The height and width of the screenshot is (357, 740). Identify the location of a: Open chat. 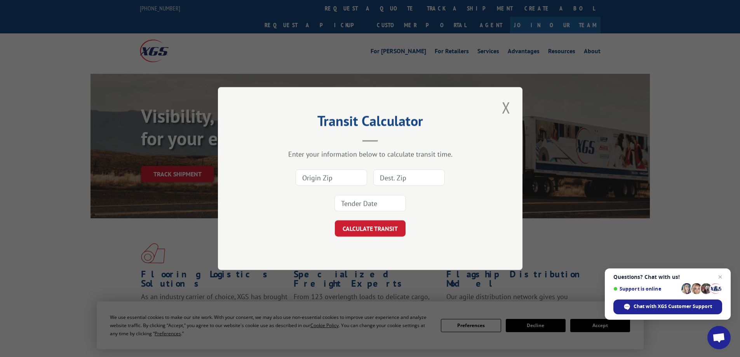
(719, 338).